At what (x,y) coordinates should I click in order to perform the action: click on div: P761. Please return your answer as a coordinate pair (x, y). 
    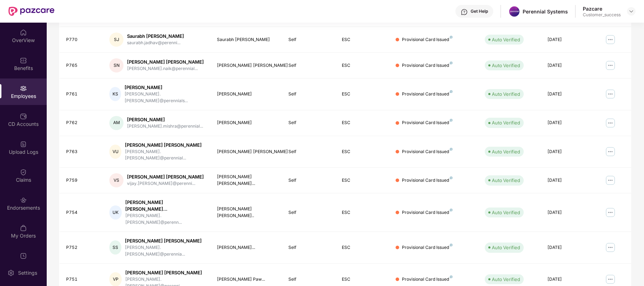
    Looking at the image, I should click on (82, 94).